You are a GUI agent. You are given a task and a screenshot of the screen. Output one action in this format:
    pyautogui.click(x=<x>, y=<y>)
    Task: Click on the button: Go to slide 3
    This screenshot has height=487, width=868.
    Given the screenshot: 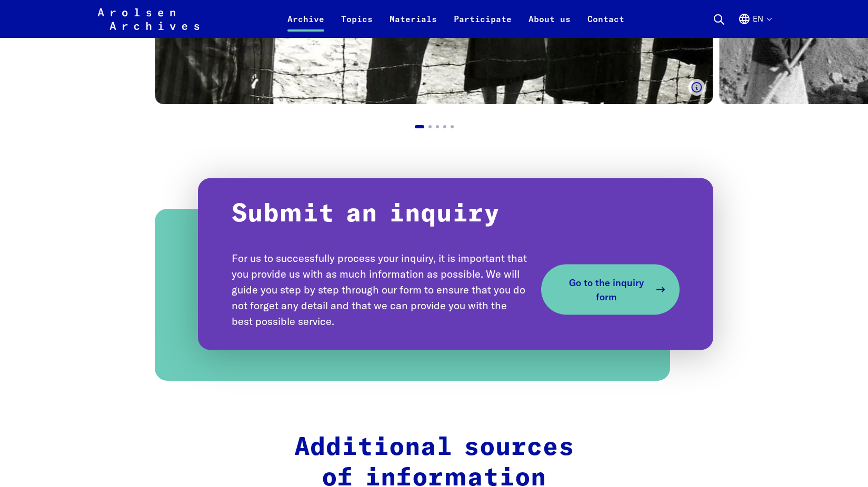 What is the action you would take?
    pyautogui.click(x=437, y=127)
    